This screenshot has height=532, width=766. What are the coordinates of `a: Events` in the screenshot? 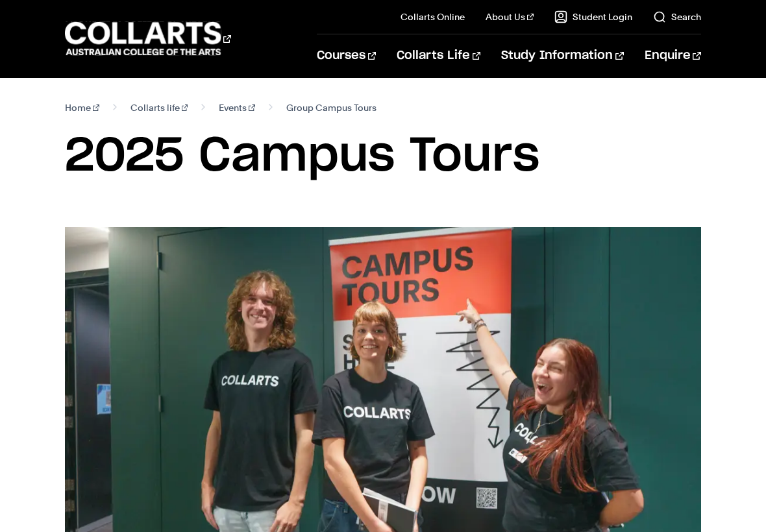 It's located at (237, 108).